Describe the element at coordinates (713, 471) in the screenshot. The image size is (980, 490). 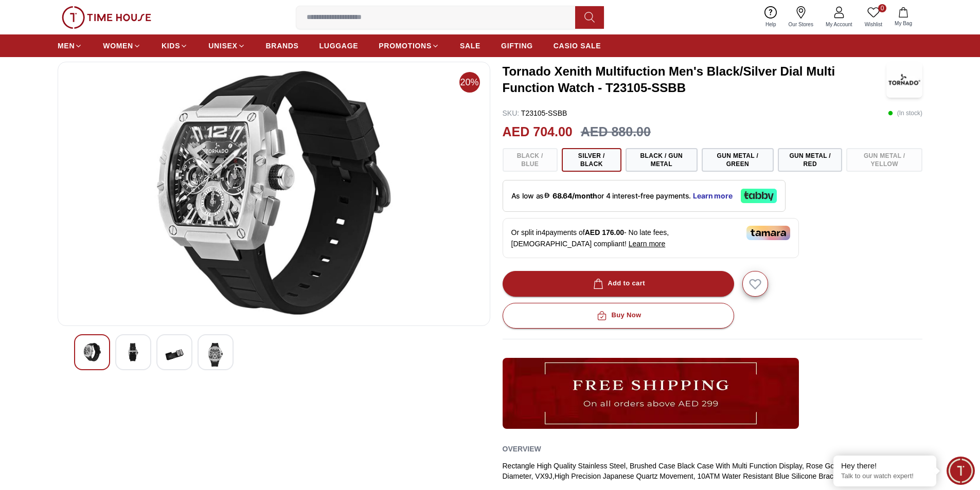
I see `div: Rectangle High Quality Stainless Steel, Brushed Case Black Case With Multi Function Display, Rose...` at that location.